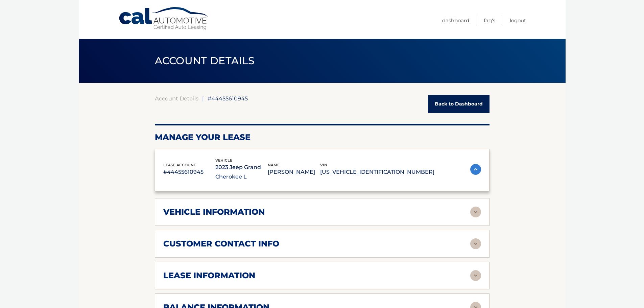 This screenshot has height=308, width=644. Describe the element at coordinates (518, 20) in the screenshot. I see `a: Logout` at that location.